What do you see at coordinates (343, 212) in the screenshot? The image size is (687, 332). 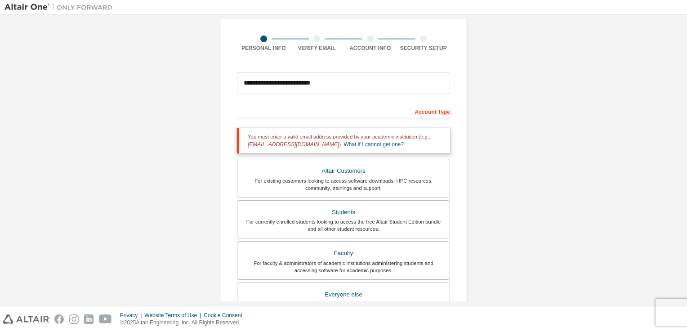 I see `div: Students` at bounding box center [343, 212].